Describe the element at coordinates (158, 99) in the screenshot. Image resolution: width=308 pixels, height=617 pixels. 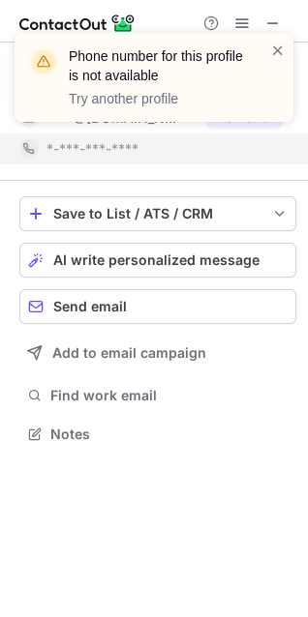
I see `p: Try another profile` at that location.